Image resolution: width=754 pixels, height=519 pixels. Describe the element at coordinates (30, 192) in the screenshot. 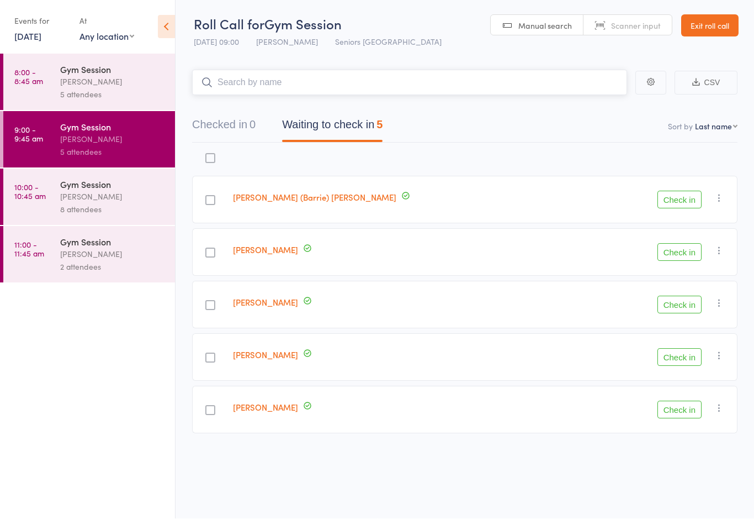

I see `time: 10:00 - 10:45 am` at that location.